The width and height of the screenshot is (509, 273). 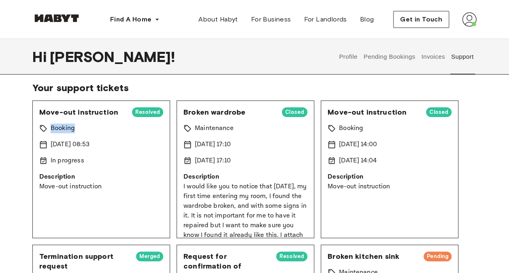 I want to click on span: Termination support request, so click(x=84, y=261).